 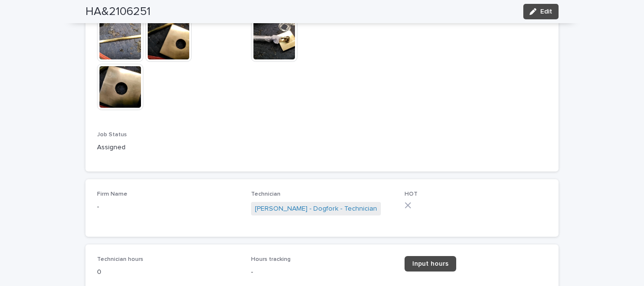 I want to click on span: Technician hours, so click(x=120, y=260).